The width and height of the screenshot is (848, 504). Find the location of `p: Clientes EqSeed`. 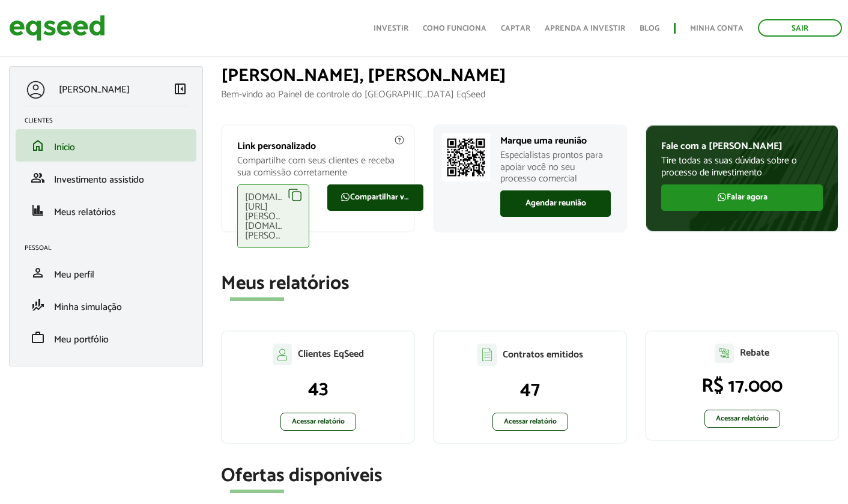

p: Clientes EqSeed is located at coordinates (331, 354).